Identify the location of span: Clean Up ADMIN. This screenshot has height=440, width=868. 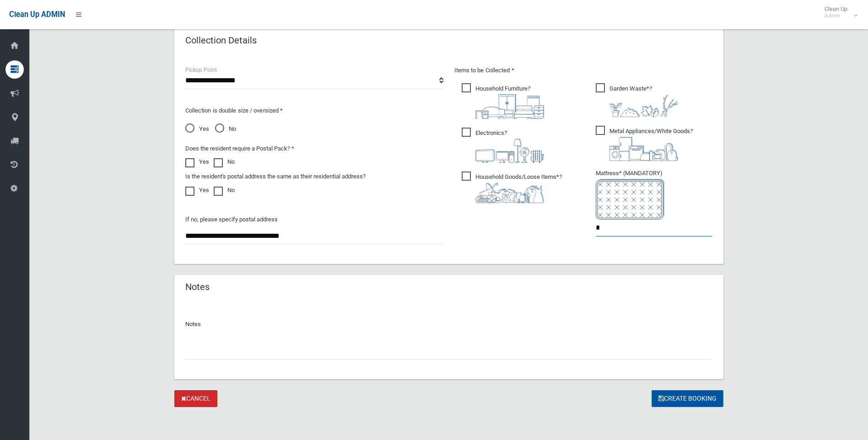
(37, 14).